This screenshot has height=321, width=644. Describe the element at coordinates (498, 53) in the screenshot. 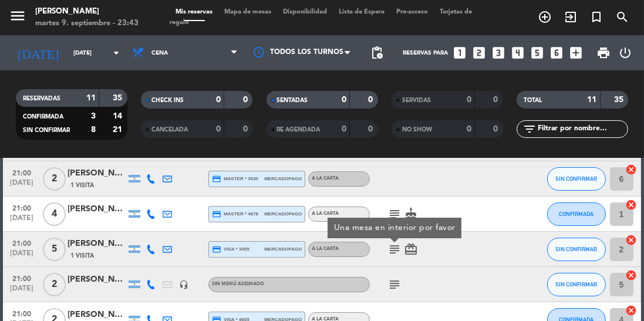

I see `i: looks_3` at that location.